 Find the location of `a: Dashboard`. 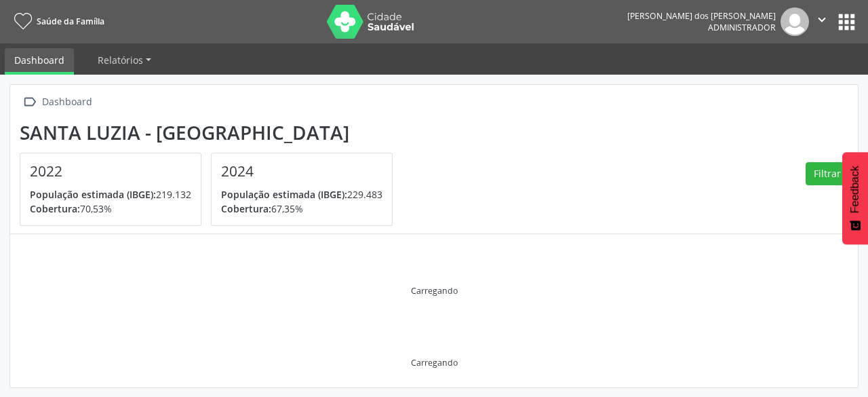

a: Dashboard is located at coordinates (39, 61).